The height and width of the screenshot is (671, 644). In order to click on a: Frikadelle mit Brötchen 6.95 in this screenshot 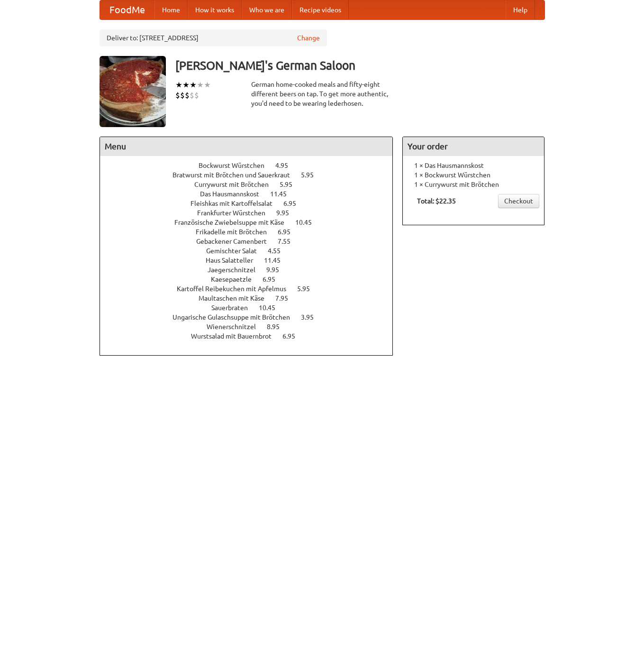, I will do `click(252, 232)`.